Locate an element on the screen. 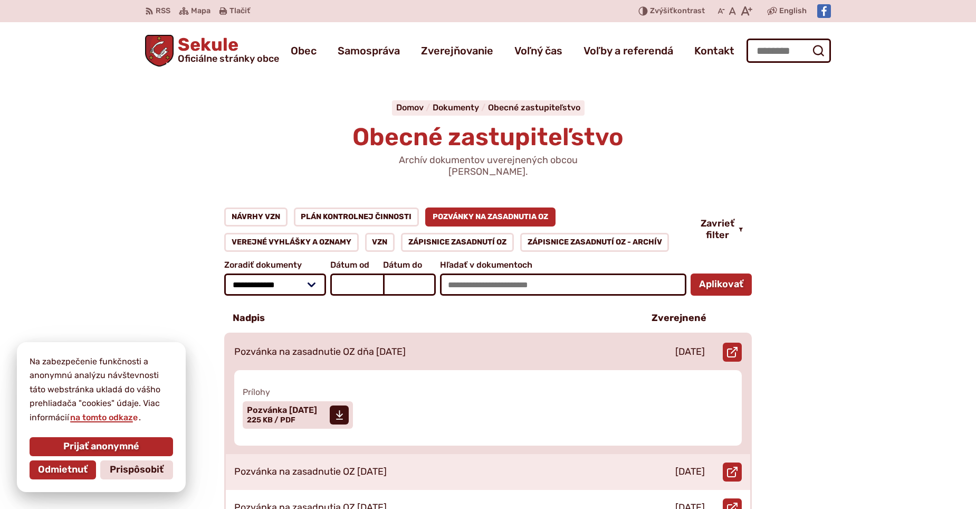 The width and height of the screenshot is (976, 509). span: Prijať anonymné is located at coordinates (101, 446).